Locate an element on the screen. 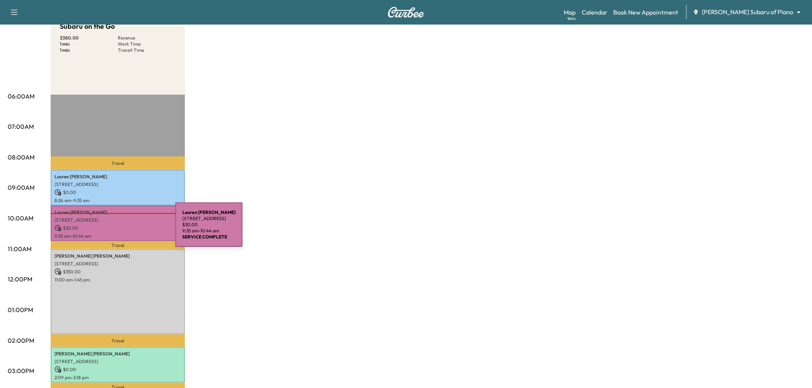 Image resolution: width=812 pixels, height=388 pixels. a: Calendar is located at coordinates (594, 12).